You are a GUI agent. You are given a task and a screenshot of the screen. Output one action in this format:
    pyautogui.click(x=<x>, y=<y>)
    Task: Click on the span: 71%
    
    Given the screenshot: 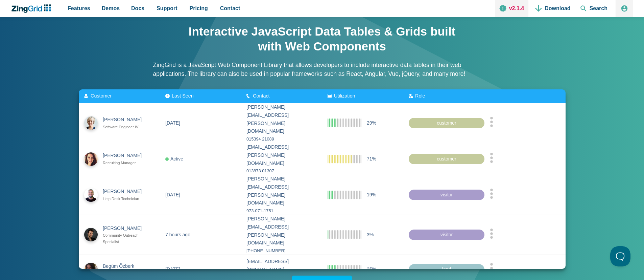 What is the action you would take?
    pyautogui.click(x=371, y=159)
    